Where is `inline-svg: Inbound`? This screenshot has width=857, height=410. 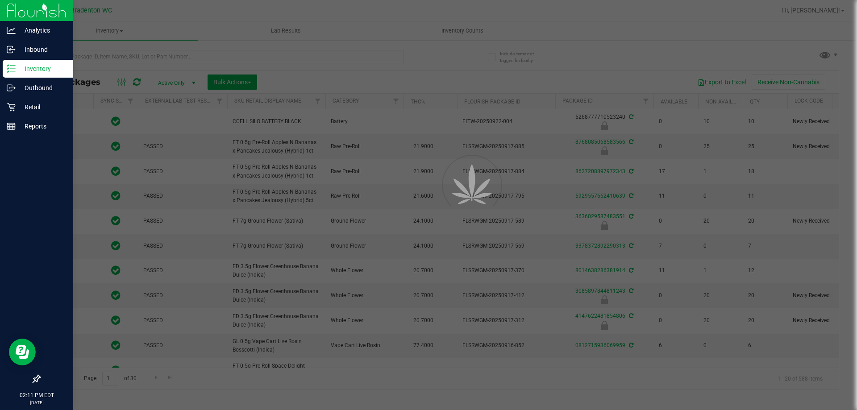 inline-svg: Inbound is located at coordinates (11, 50).